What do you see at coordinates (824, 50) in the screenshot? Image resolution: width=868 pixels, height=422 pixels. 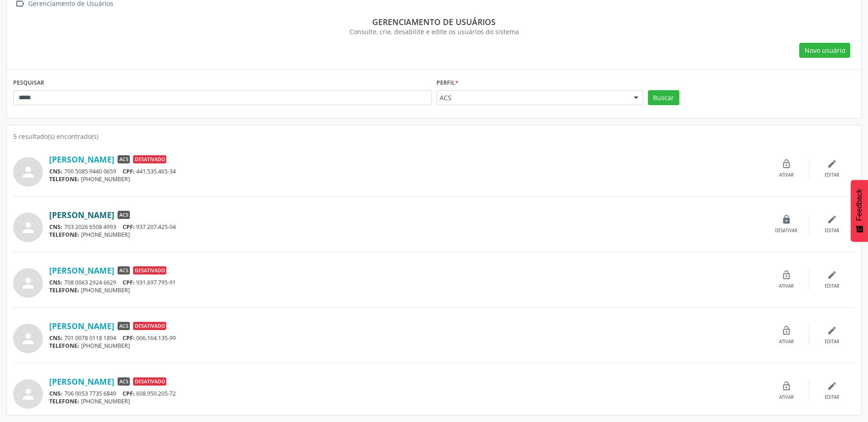 I see `span: Novo usuário` at bounding box center [824, 50].